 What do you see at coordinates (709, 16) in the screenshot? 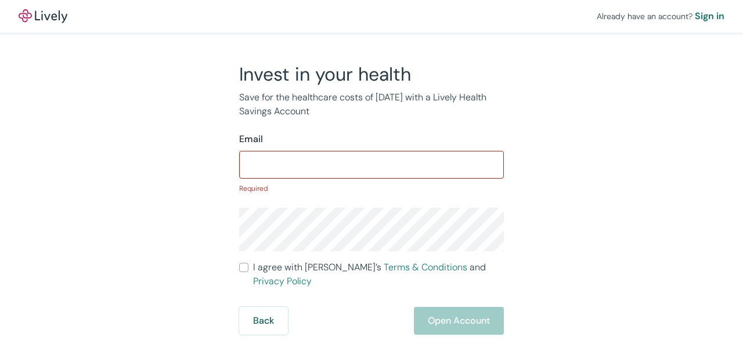
I see `a: Sign in` at bounding box center [709, 16].